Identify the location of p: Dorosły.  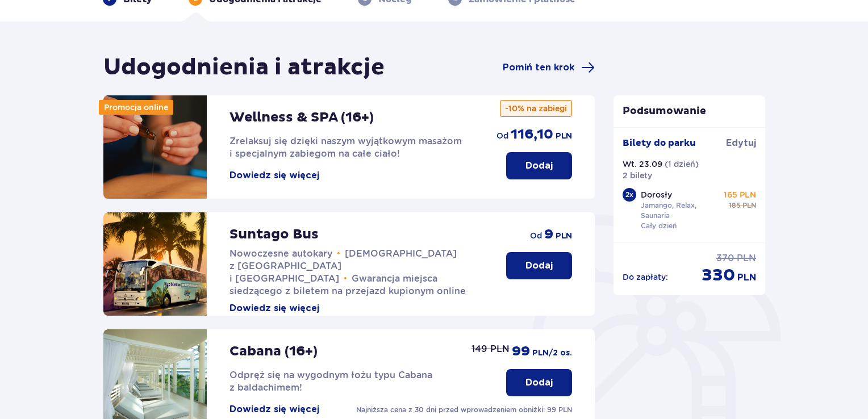
(656, 195).